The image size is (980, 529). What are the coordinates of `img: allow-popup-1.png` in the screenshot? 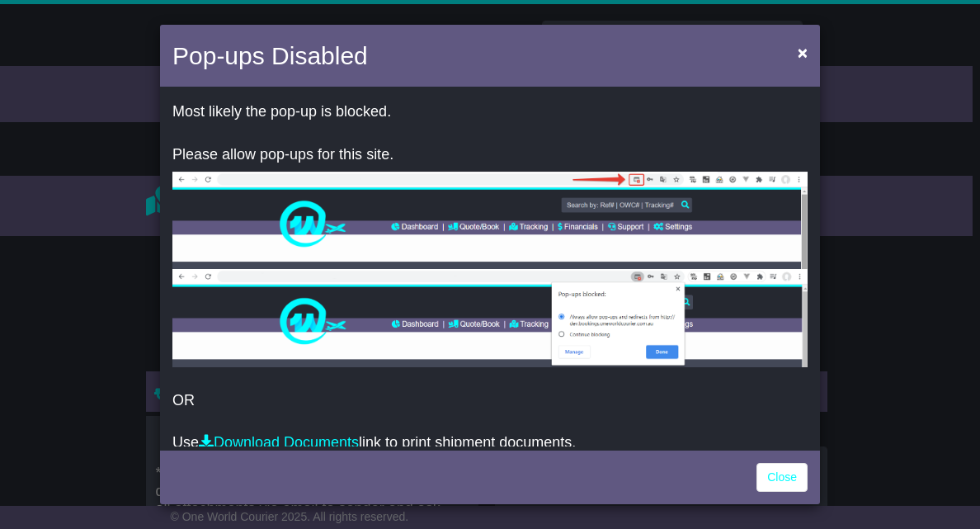 It's located at (490, 220).